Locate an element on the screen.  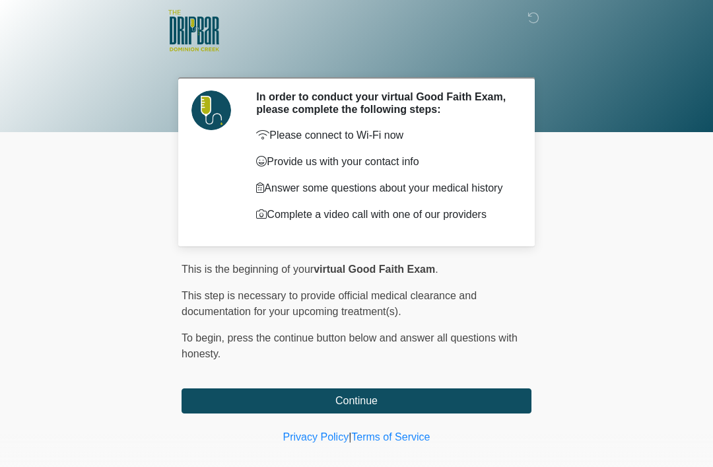
span: press the continue button below and answer all questions with honesty. is located at coordinates (349, 345).